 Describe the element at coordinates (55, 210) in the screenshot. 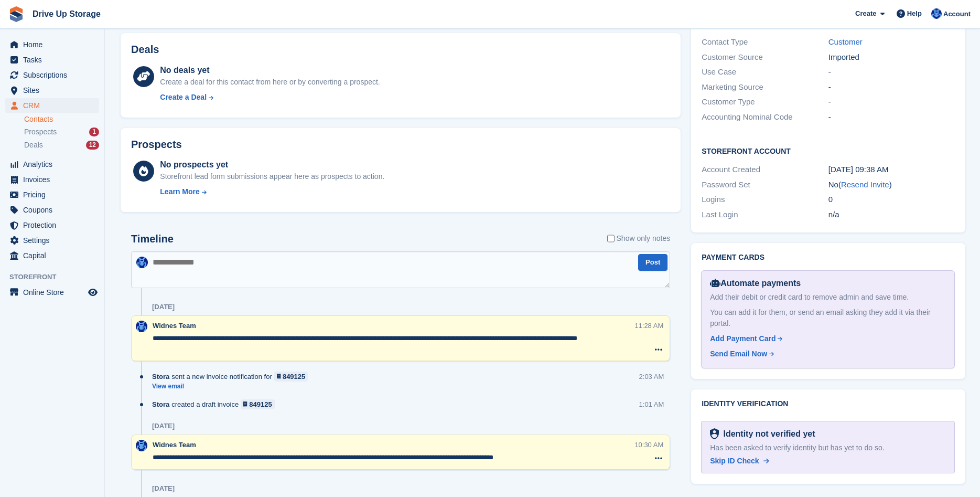

I see `span: Coupons` at that location.